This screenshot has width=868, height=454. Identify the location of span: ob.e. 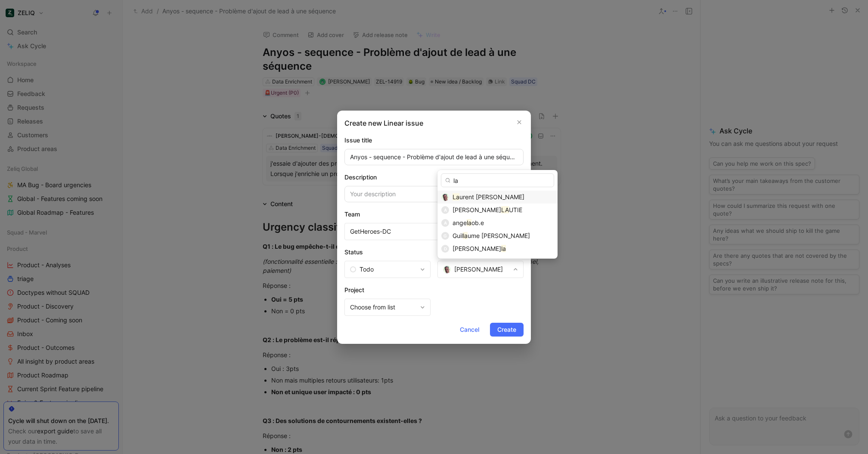
(477, 222).